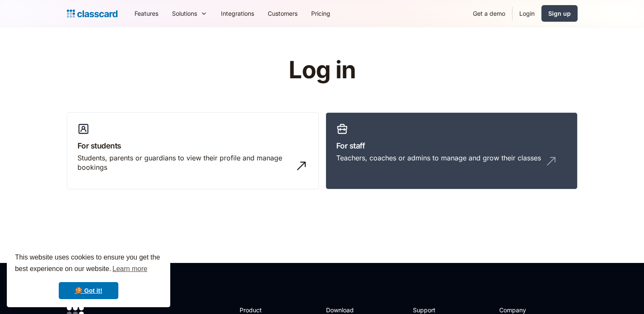 The image size is (644, 314). Describe the element at coordinates (452, 151) in the screenshot. I see `a: For staffTeachers, coaches or admins to manage and grow their classes` at that location.